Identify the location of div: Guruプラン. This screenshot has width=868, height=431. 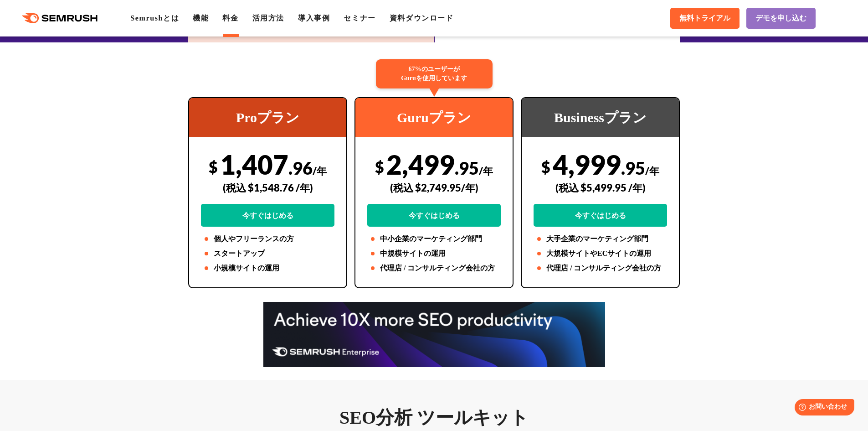
(434, 117).